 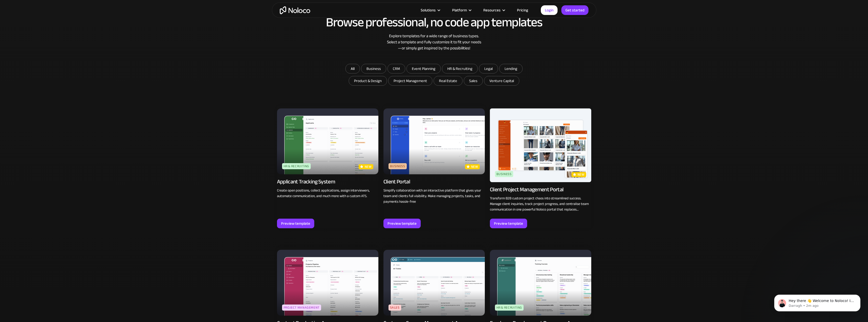 I want to click on div: Client Portal, so click(x=397, y=181).